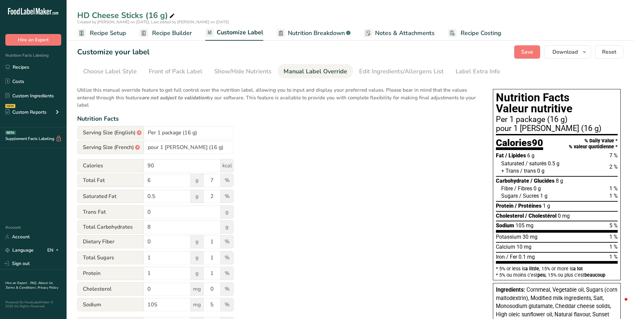  What do you see at coordinates (511, 289) in the screenshot?
I see `span: Ingredients:` at bounding box center [511, 289].